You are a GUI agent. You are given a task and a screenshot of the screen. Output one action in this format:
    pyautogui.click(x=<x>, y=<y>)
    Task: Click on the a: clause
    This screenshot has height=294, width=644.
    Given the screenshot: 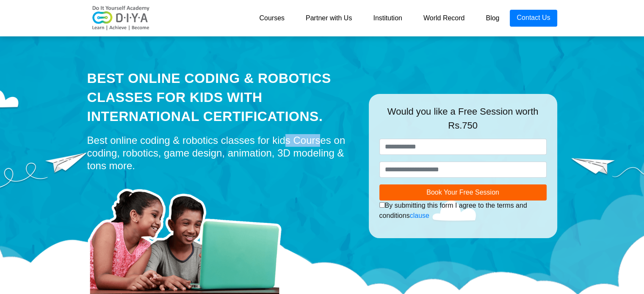 What is the action you would take?
    pyautogui.click(x=419, y=216)
    